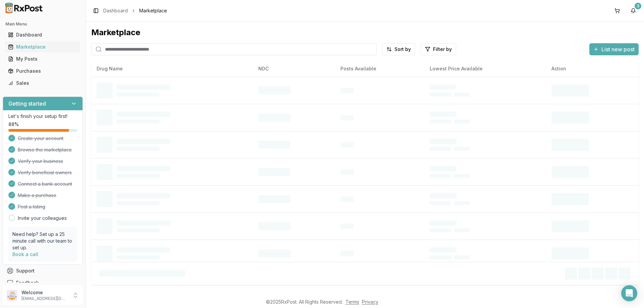 This screenshot has width=644, height=308. What do you see at coordinates (42, 71) in the screenshot?
I see `a: Purchases` at bounding box center [42, 71].